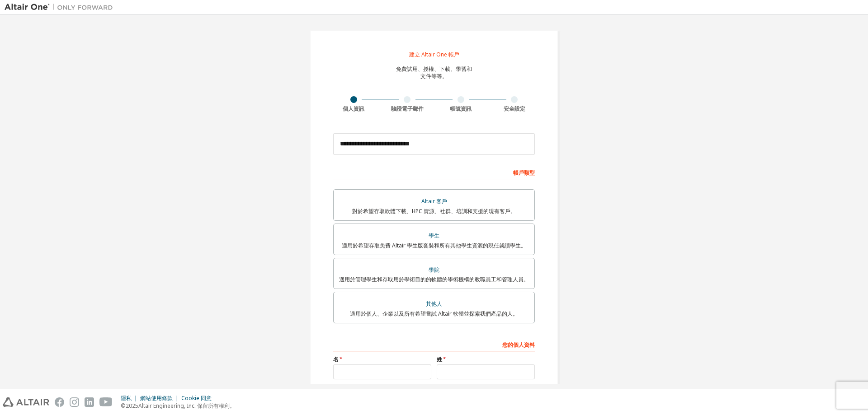  I want to click on font: 網站使用條款, so click(156, 398).